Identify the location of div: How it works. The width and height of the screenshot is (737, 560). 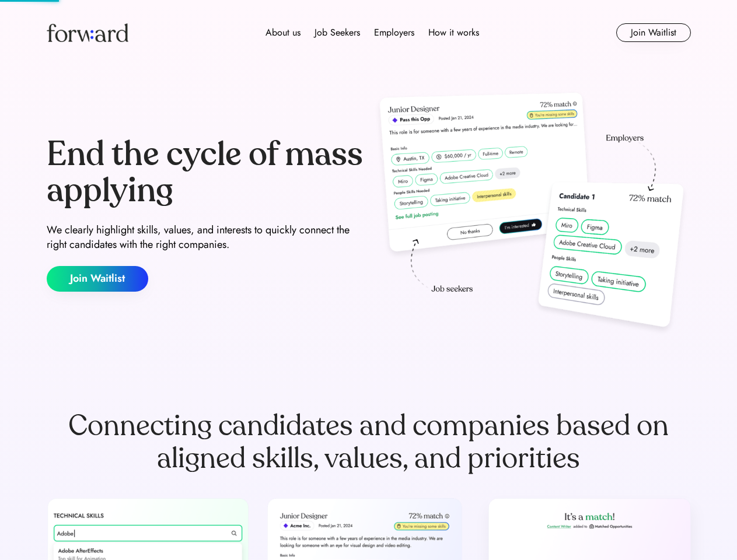
(453, 32).